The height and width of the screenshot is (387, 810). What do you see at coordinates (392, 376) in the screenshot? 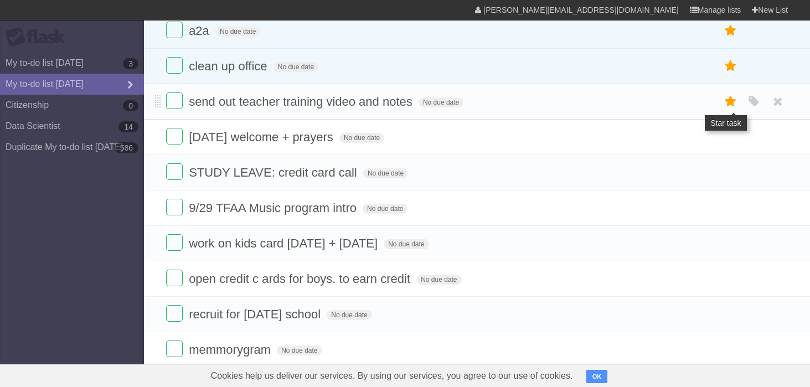
I see `span: Cookies help us deliver our services. By using our services, you agree to our use of cookies.` at bounding box center [392, 376].